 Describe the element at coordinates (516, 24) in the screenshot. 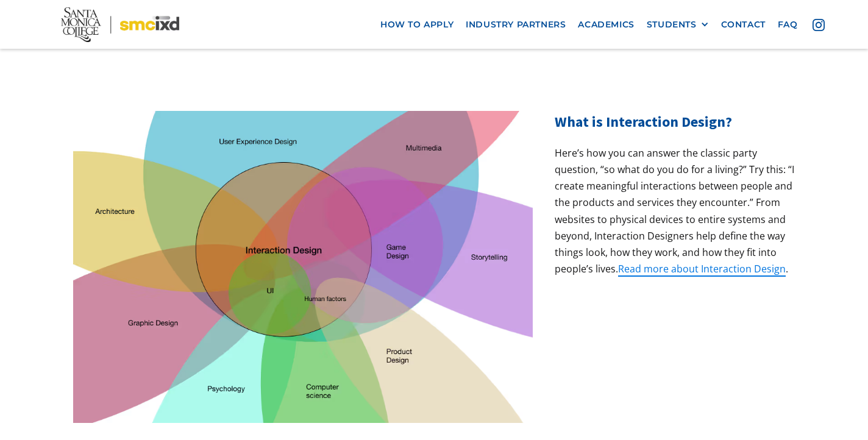

I see `a: industry partners` at that location.